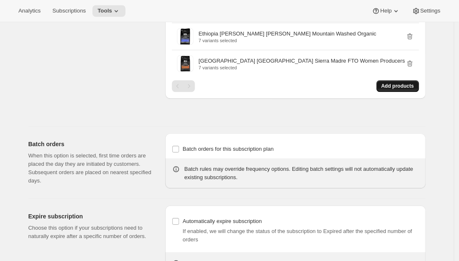  Describe the element at coordinates (430, 11) in the screenshot. I see `span: Settings` at that location.